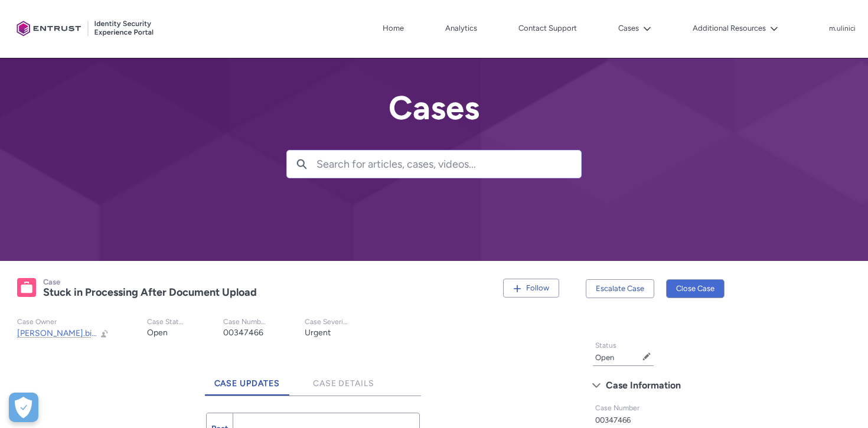 Image resolution: width=868 pixels, height=428 pixels. Describe the element at coordinates (318, 333) in the screenshot. I see `lightning-formatted-text: Urgent` at that location.